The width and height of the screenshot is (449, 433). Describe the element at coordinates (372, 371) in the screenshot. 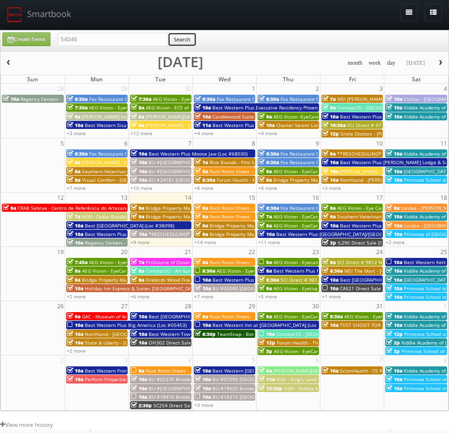

I see `span: ScionHealth - CS Round Rock` at that location.